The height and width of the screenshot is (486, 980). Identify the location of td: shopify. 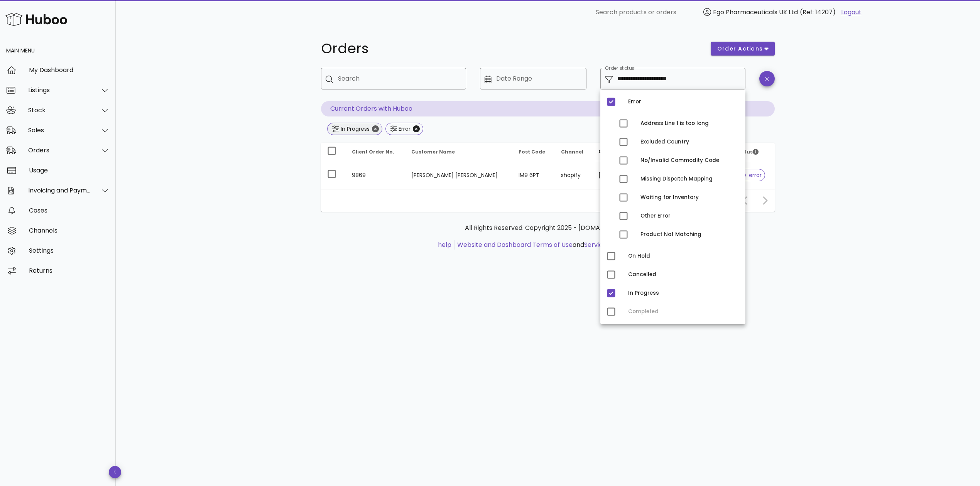
(574, 175).